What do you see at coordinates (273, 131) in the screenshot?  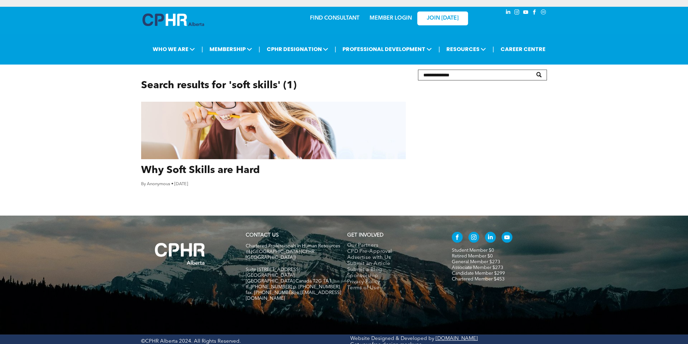 I see `a: A woman is biting a pencil while looking at a laptop computer.` at bounding box center [273, 131].